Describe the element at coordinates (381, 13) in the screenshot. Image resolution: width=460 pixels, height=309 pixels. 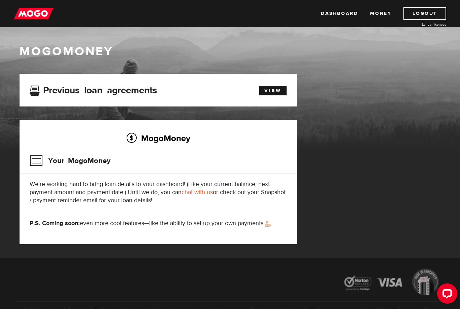
I see `a: Money` at that location.